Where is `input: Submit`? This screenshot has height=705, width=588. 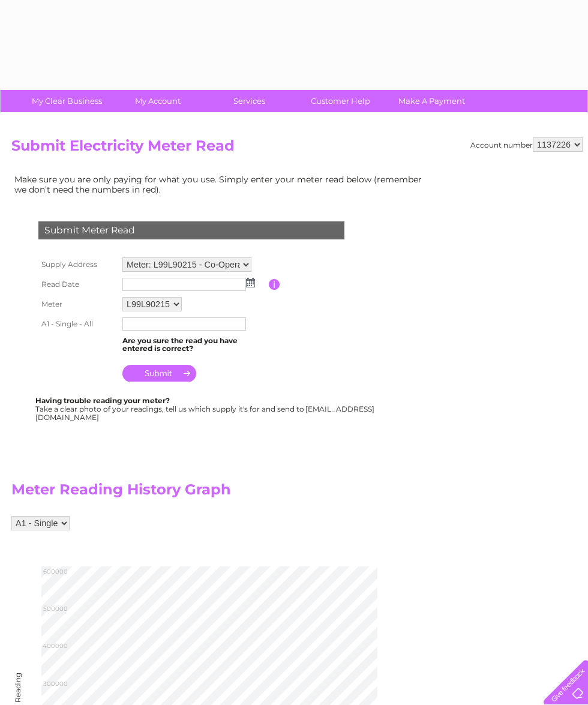 input: Submit is located at coordinates (159, 373).